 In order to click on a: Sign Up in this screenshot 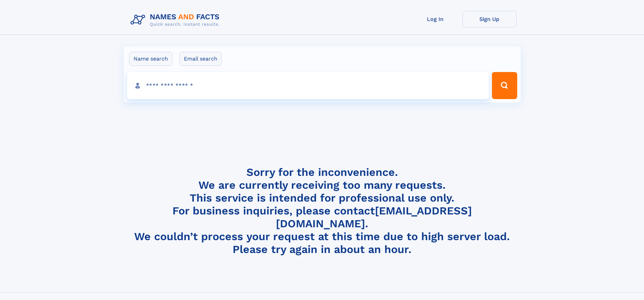, I will do `click(490, 19)`.